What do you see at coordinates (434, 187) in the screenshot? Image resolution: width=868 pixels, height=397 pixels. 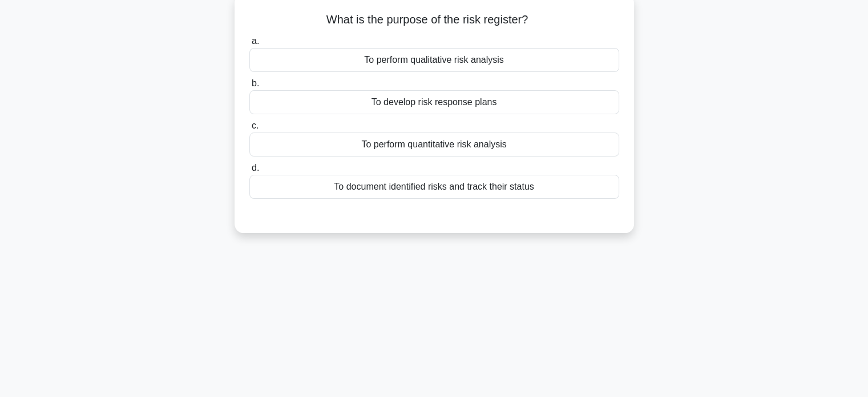 I see `div: To document identified risks and track their status` at bounding box center [434, 187].